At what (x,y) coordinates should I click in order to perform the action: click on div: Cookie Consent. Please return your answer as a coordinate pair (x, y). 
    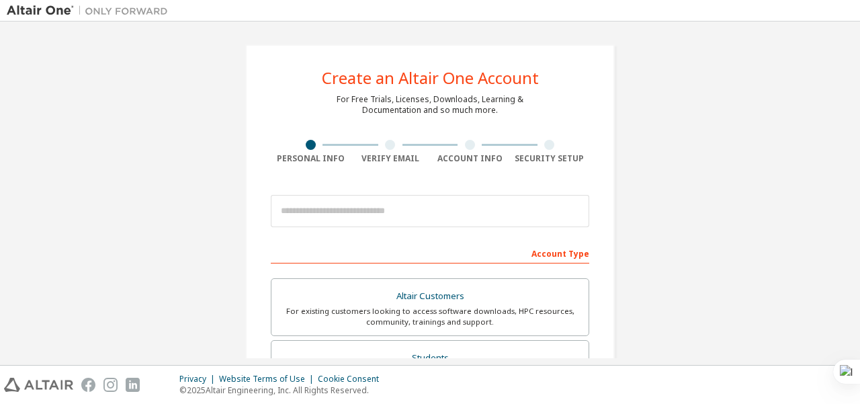
    Looking at the image, I should click on (352, 379).